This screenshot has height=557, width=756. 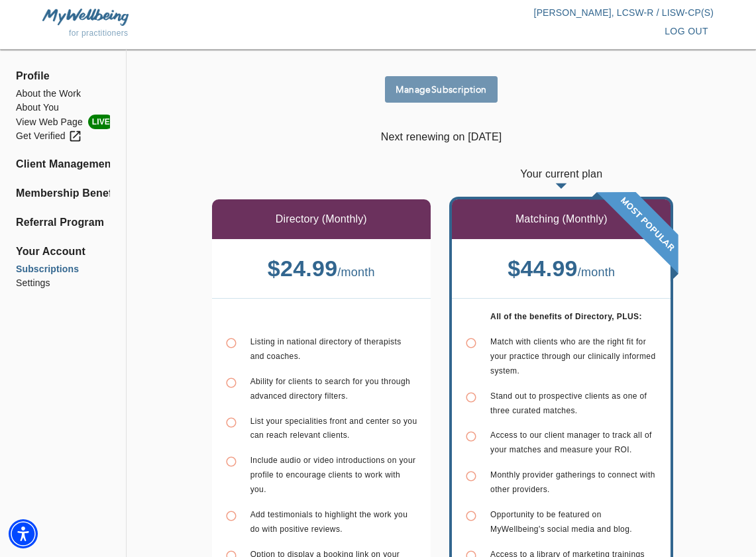 What do you see at coordinates (561, 522) in the screenshot?
I see `span: Opportunity to be featured on MyWellbeing's social media and blog.` at bounding box center [561, 522].